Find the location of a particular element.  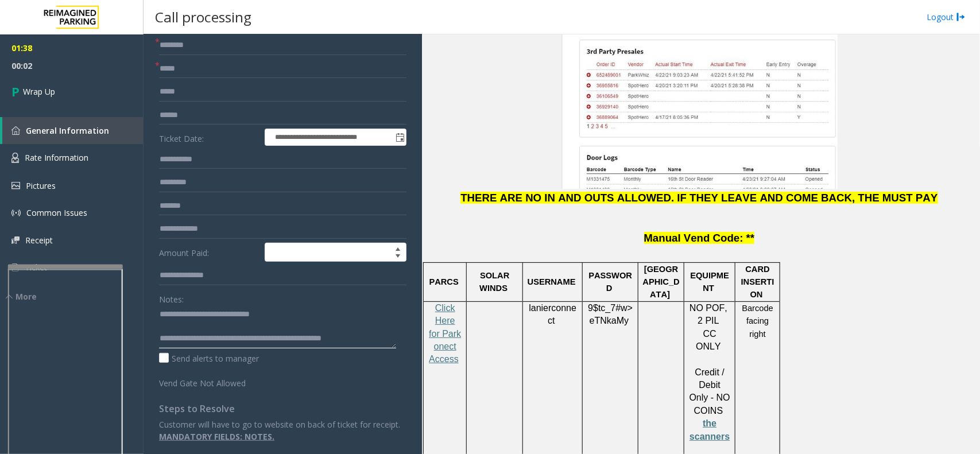

span: eTNkaMy is located at coordinates (609, 321).